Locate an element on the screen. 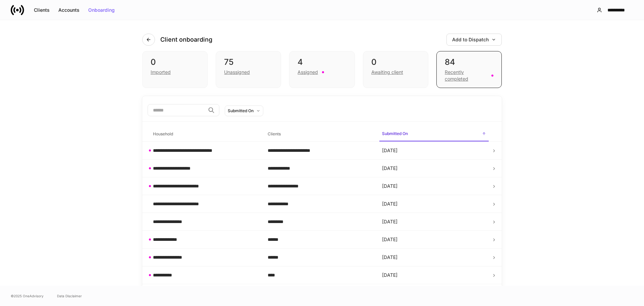 This screenshot has height=306, width=644. button: Clients is located at coordinates (41, 10).